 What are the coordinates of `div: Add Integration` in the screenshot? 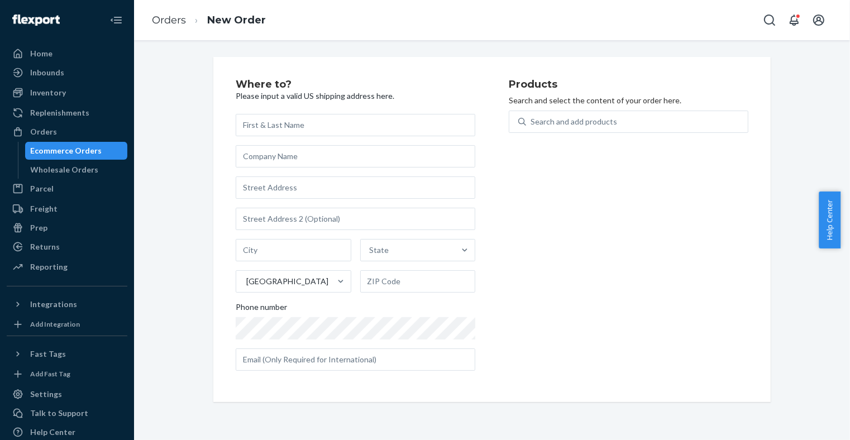 It's located at (55, 324).